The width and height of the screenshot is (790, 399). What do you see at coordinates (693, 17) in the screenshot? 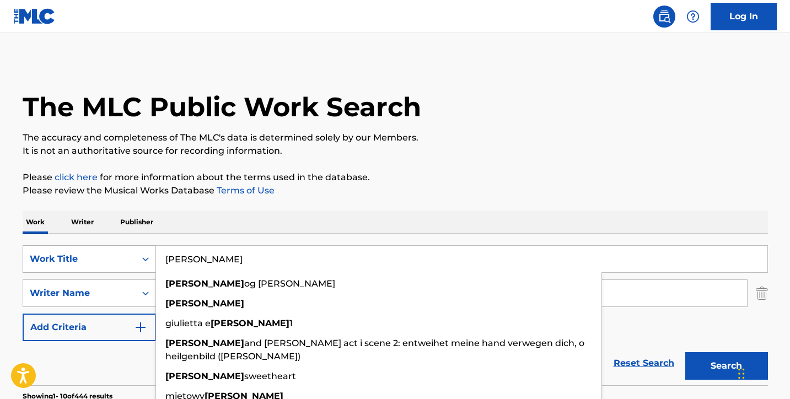
I see `div: Help` at bounding box center [693, 17].